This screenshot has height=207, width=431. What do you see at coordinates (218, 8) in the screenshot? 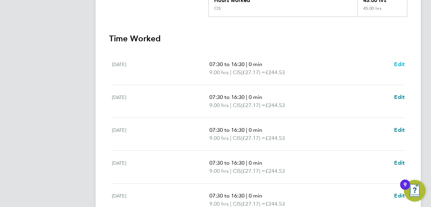
I see `div: CIS` at bounding box center [218, 8].